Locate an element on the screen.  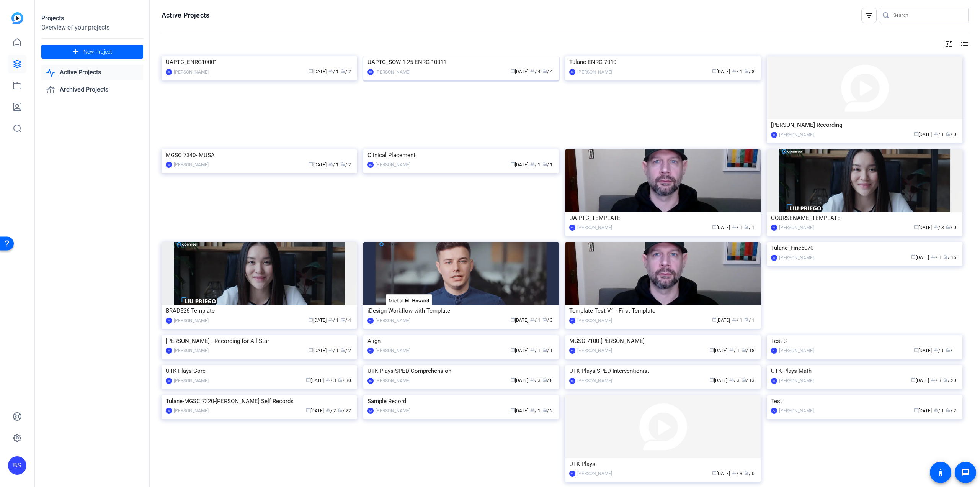
div: UTK Plays is located at coordinates (663, 464).